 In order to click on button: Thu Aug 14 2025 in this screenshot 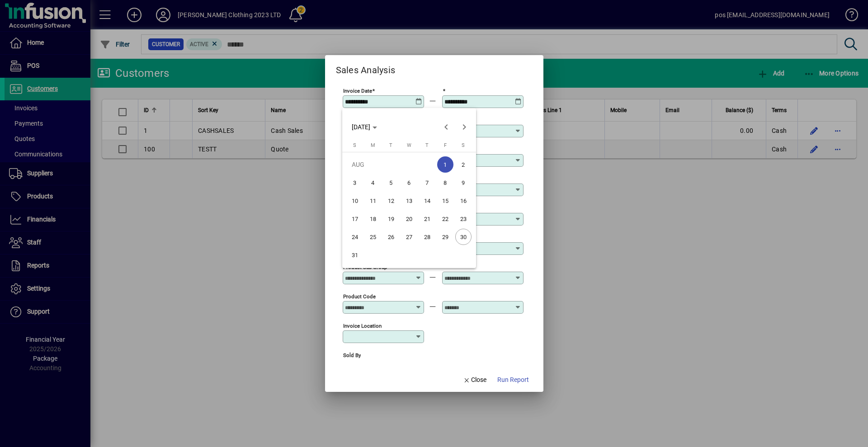, I will do `click(428, 201)`.